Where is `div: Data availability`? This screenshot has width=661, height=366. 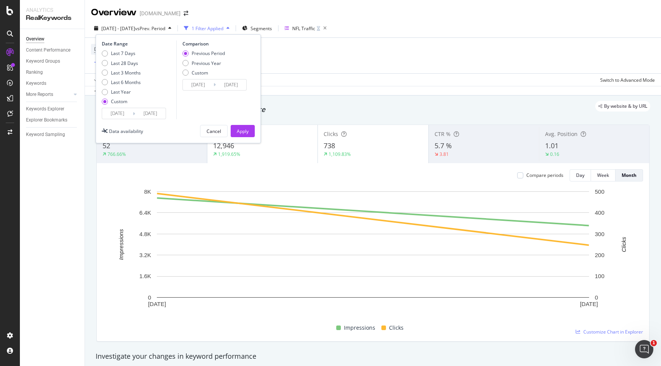 div: Data availability is located at coordinates (126, 131).